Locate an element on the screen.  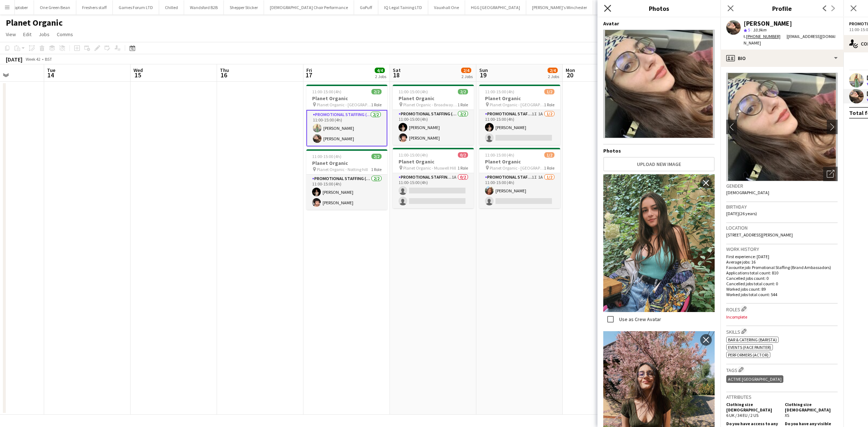
span: 18 is located at coordinates (396, 75).